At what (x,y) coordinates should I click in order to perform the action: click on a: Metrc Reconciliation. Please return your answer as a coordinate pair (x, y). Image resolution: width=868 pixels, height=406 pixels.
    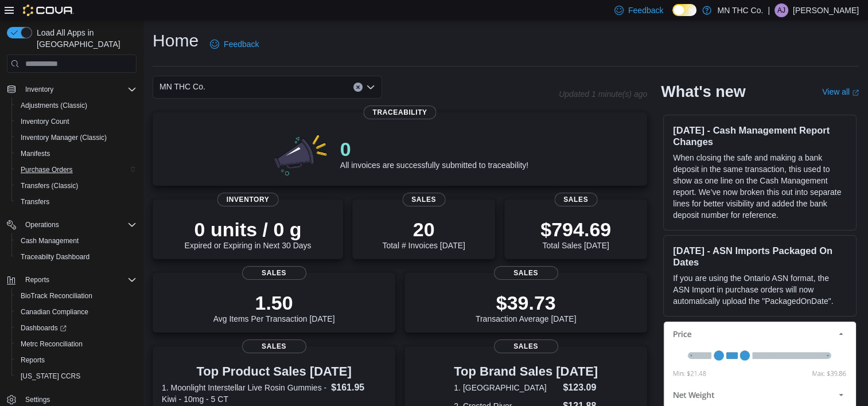
    Looking at the image, I should click on (52, 344).